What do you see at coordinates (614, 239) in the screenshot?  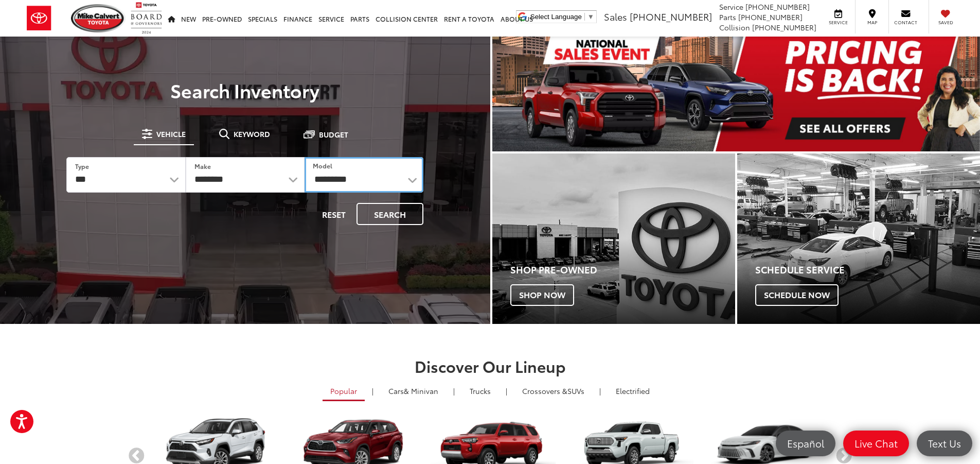 I see `a: Shop Pre-Owned Shop Now` at bounding box center [614, 239].